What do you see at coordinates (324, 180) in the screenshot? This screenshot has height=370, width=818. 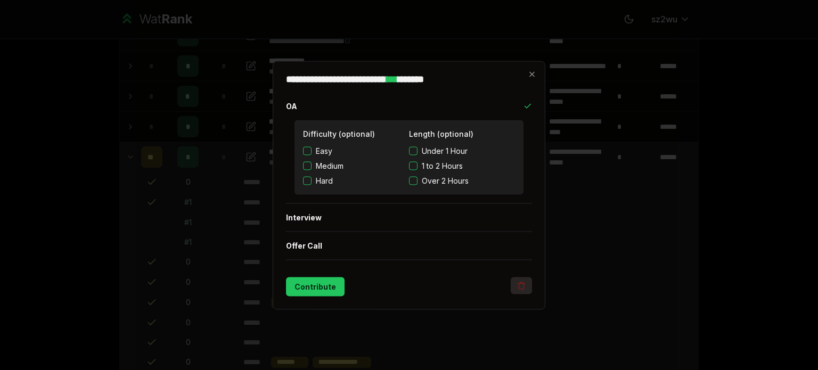 I see `span: Hard` at bounding box center [324, 180].